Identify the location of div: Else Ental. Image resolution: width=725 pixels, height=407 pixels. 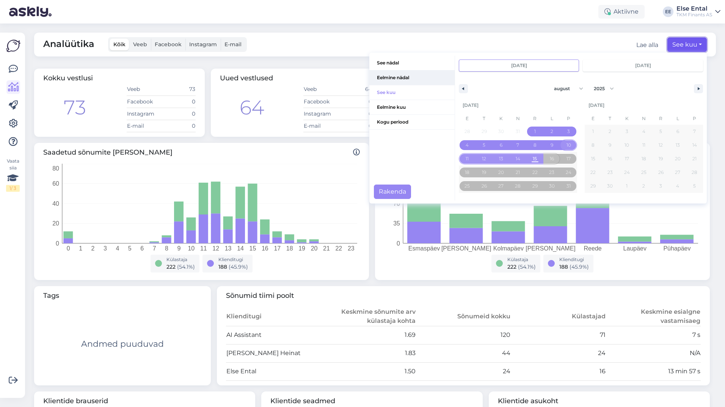
(694, 9).